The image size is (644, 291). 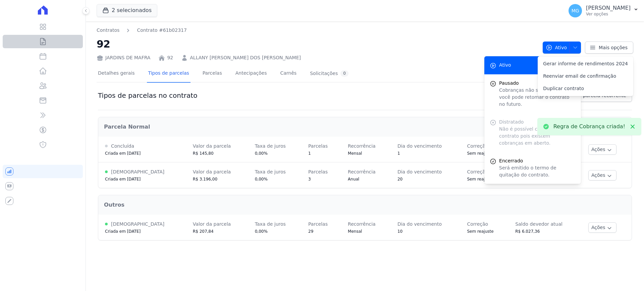 I want to click on span: R$ 3.196,00, so click(x=205, y=179).